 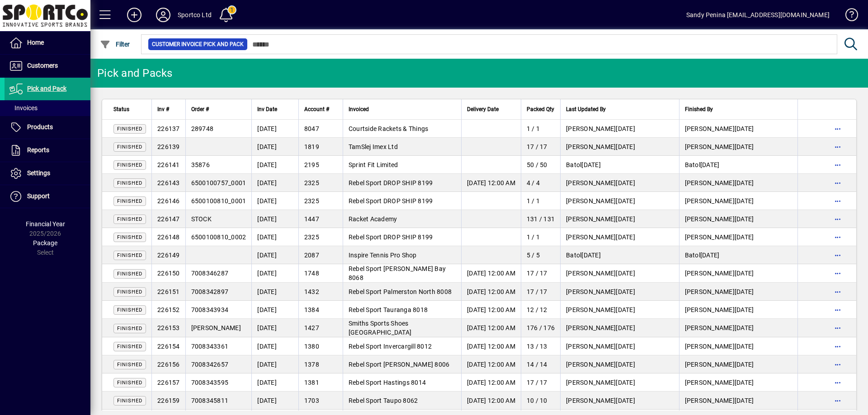 I want to click on span: 1378, so click(x=312, y=365).